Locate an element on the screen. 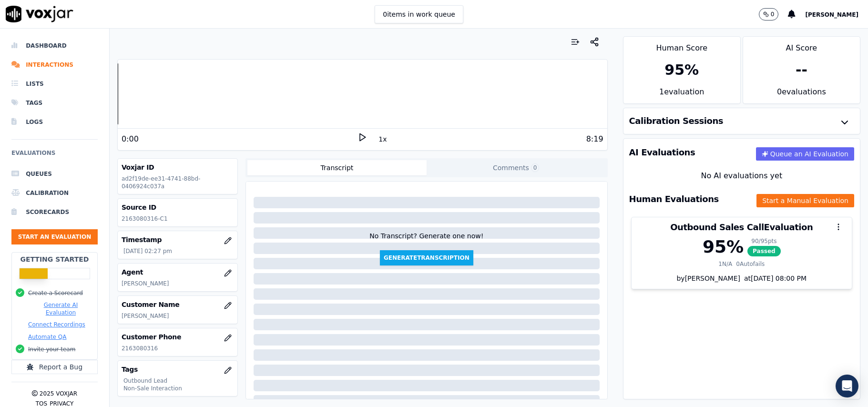 The height and width of the screenshot is (407, 868). p: Outbound Lead is located at coordinates (178, 381).